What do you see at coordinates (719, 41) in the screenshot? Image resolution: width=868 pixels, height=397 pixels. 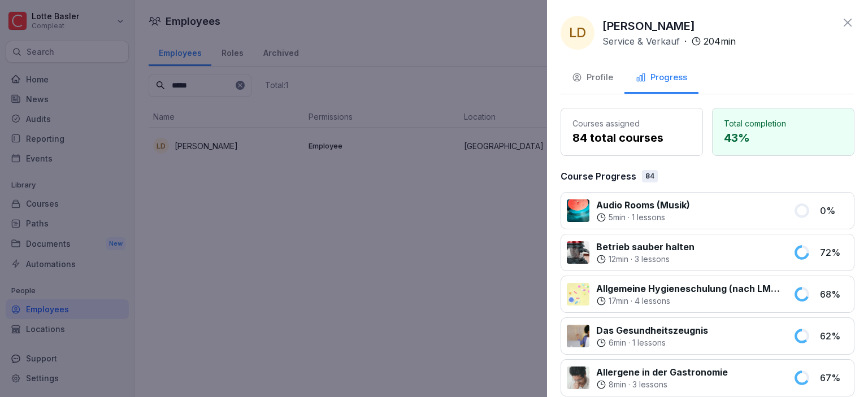 I see `p: 204 min` at bounding box center [719, 41].